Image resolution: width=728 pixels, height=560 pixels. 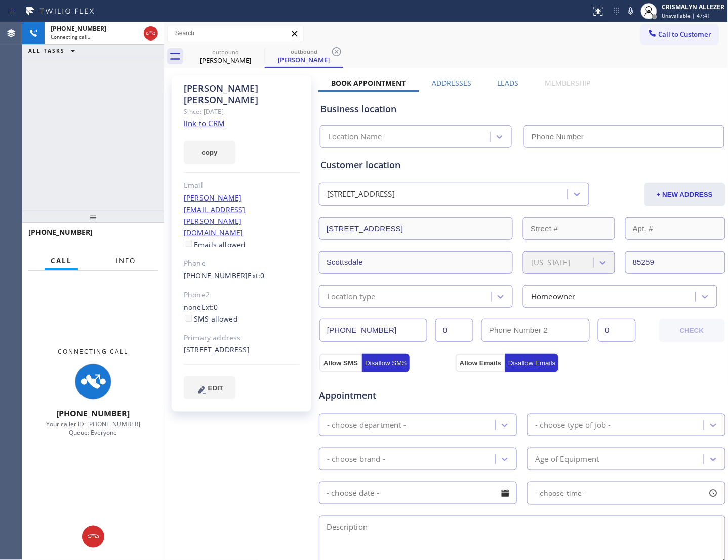 I want to click on label: SMS allowed, so click(x=210, y=319).